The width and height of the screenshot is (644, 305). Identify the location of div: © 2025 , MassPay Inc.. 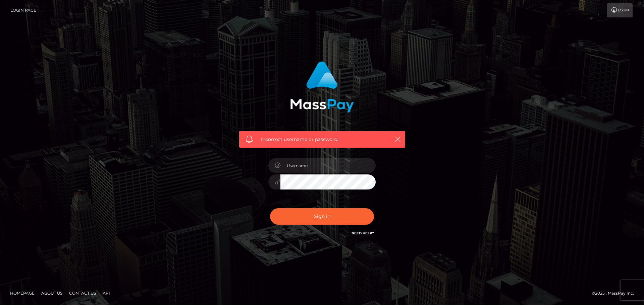
(615, 294).